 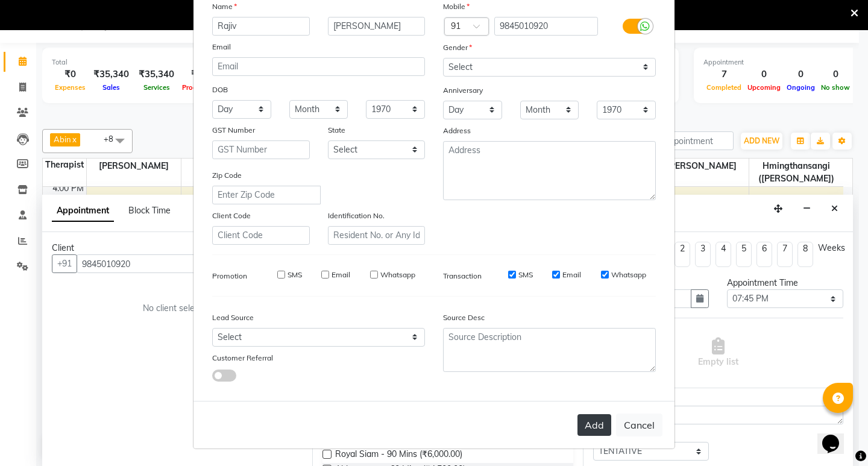 What do you see at coordinates (226, 175) in the screenshot?
I see `label: Zip Code` at bounding box center [226, 175].